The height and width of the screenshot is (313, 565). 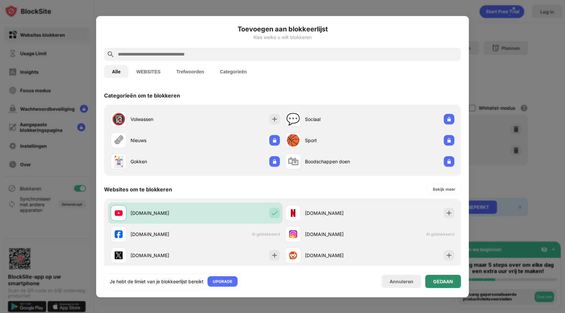 What do you see at coordinates (337, 119) in the screenshot?
I see `div: Sociaal` at bounding box center [337, 119].